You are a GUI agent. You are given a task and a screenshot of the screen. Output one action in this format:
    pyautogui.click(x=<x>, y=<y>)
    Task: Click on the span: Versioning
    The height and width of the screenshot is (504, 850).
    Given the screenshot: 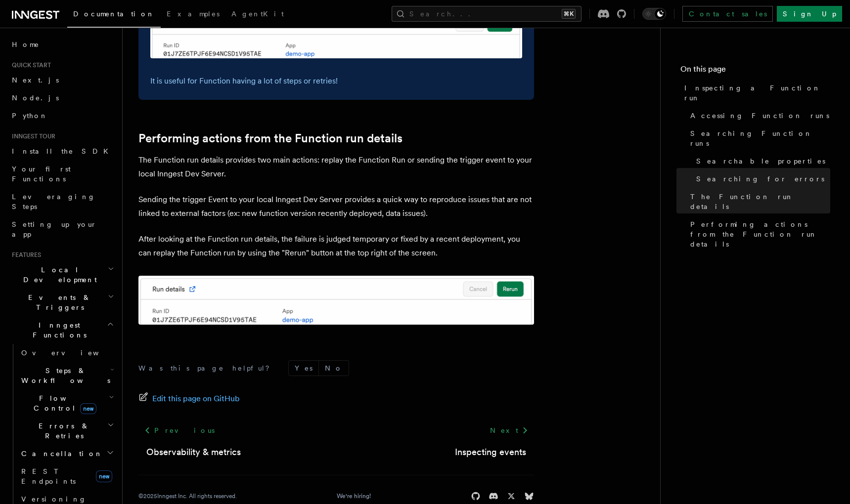 What is the action you would take?
    pyautogui.click(x=54, y=499)
    